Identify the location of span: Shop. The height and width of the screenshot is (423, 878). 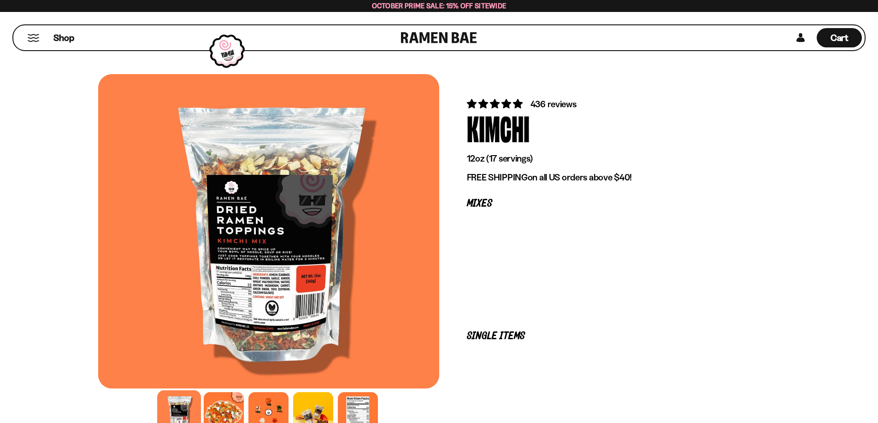
(64, 38).